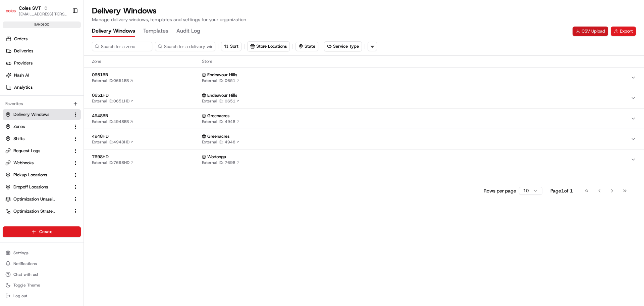  I want to click on button: 4948HDExternal ID:4948HD GreenacresExternal ID: 4948, so click(364, 139).